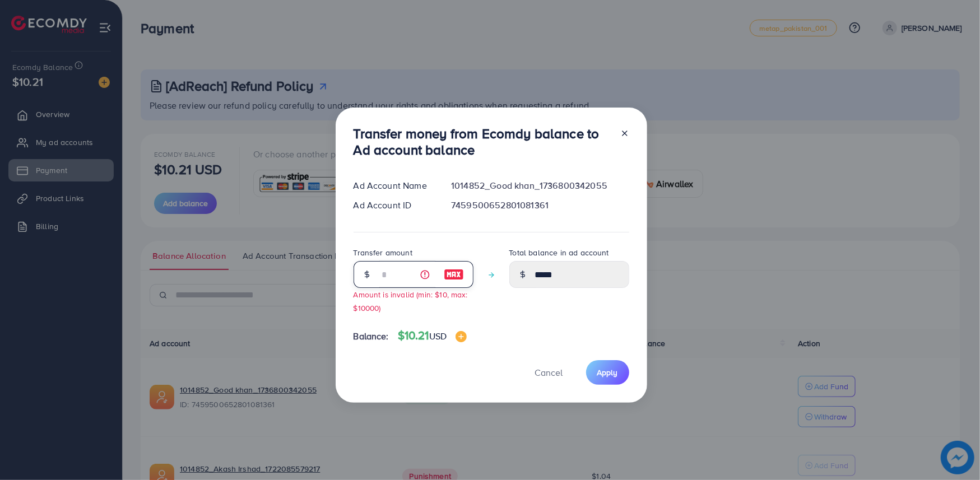  What do you see at coordinates (549, 372) in the screenshot?
I see `button: Cancel` at bounding box center [549, 372].